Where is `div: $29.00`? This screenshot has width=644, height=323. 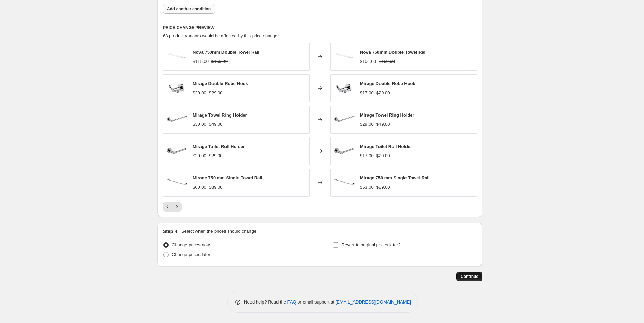 div: $29.00 is located at coordinates (367, 124).